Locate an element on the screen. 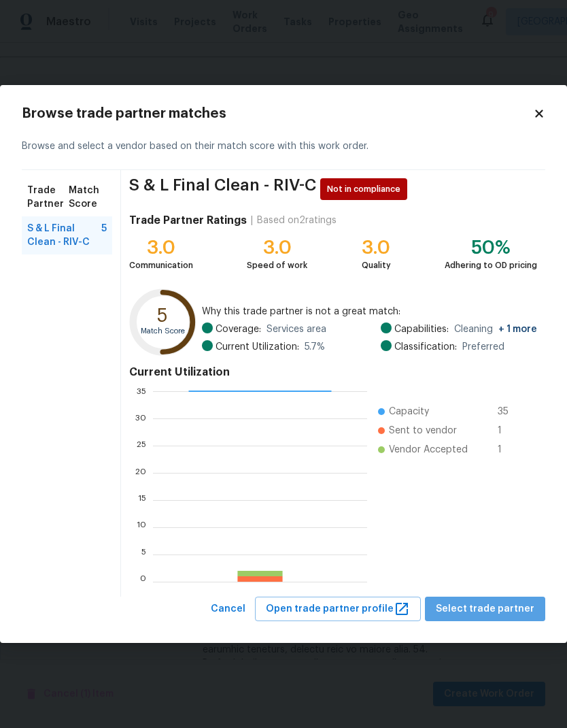 The height and width of the screenshot is (728, 567). span: Sent to vendor is located at coordinates (423, 431).